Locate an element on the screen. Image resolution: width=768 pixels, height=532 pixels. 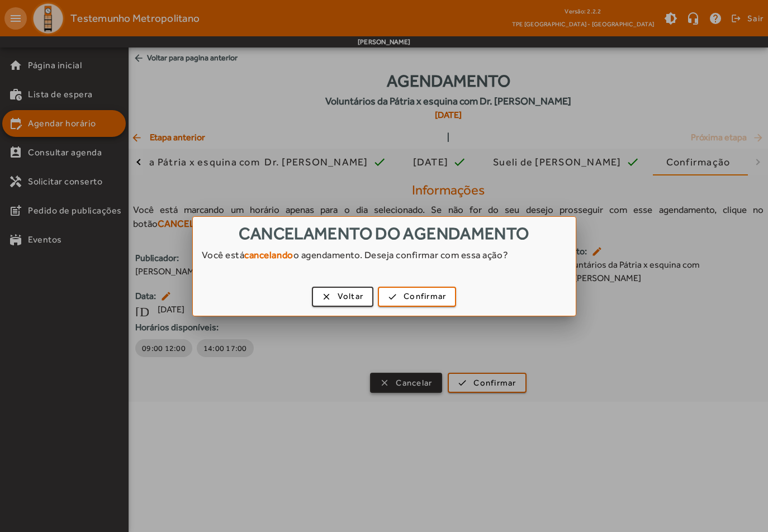
span: Confirmar is located at coordinates (425, 296).